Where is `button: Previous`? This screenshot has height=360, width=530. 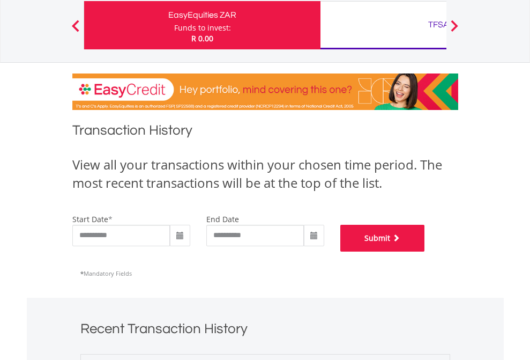 button: Previous is located at coordinates (76, 31).